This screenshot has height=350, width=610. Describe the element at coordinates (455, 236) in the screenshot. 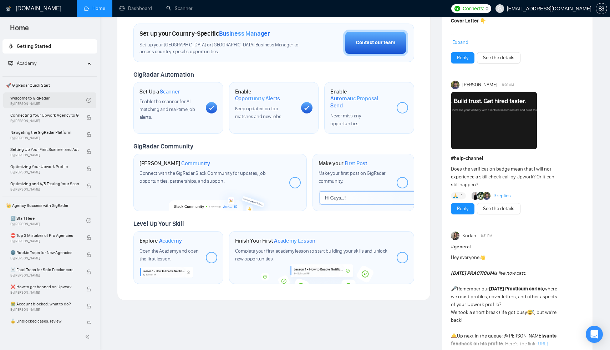

I see `img: Korlan` at that location.